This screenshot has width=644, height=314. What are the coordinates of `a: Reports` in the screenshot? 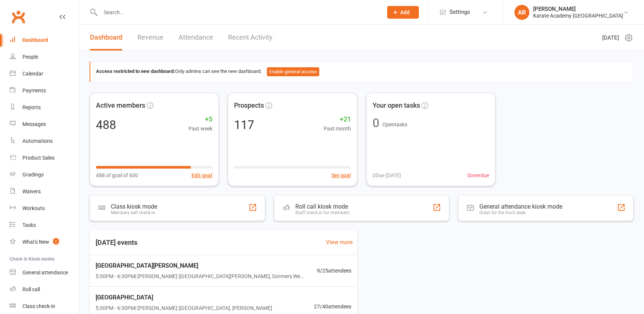 It's located at (44, 107).